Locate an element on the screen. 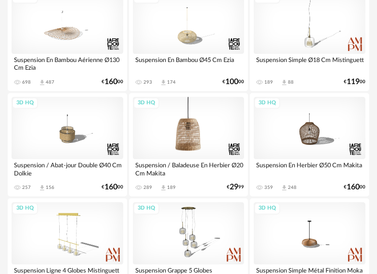 The width and height of the screenshot is (377, 274). a: 3D HQ Suspension / Abat-jour Double Ø40 Cm Dolkie 257 Download icon 156 €16000 is located at coordinates (67, 145).